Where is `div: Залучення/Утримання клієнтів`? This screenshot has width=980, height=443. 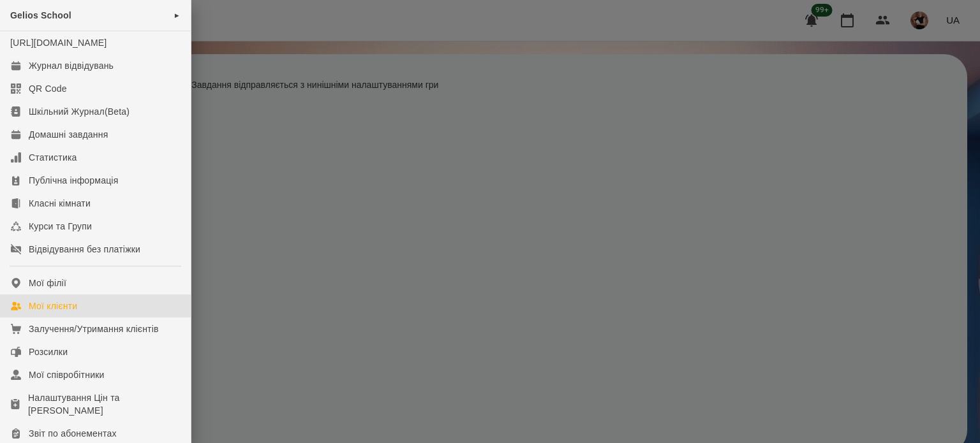
div: Залучення/Утримання клієнтів is located at coordinates (93, 329).